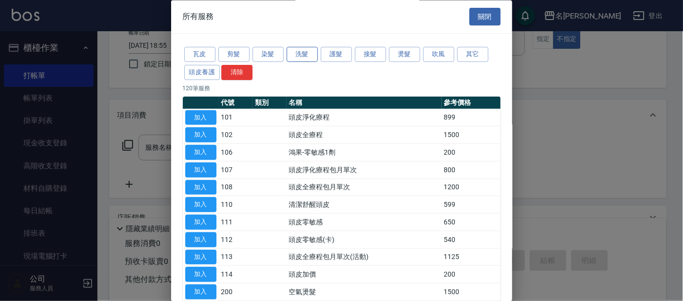  What do you see at coordinates (364, 240) in the screenshot?
I see `td: 頭皮零敏感(卡)` at bounding box center [364, 240].